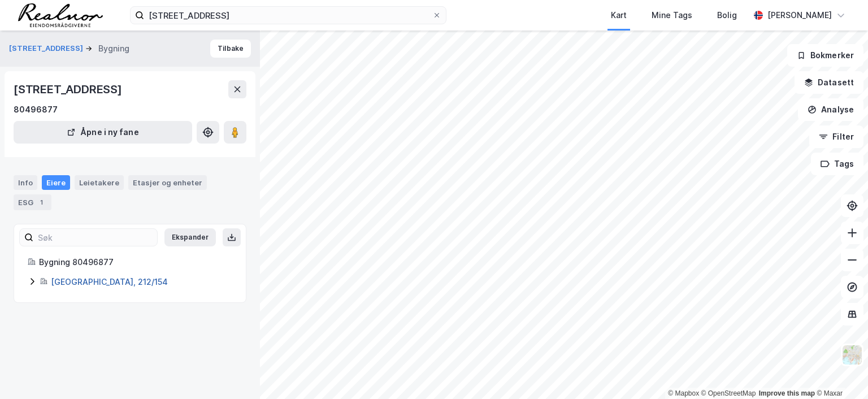 The image size is (868, 399). What do you see at coordinates (619, 15) in the screenshot?
I see `div: Kart` at bounding box center [619, 15].